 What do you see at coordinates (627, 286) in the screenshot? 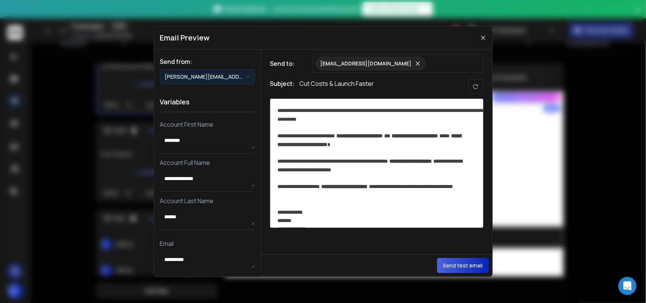
I see `div: Open Intercom Messenger` at bounding box center [627, 286].